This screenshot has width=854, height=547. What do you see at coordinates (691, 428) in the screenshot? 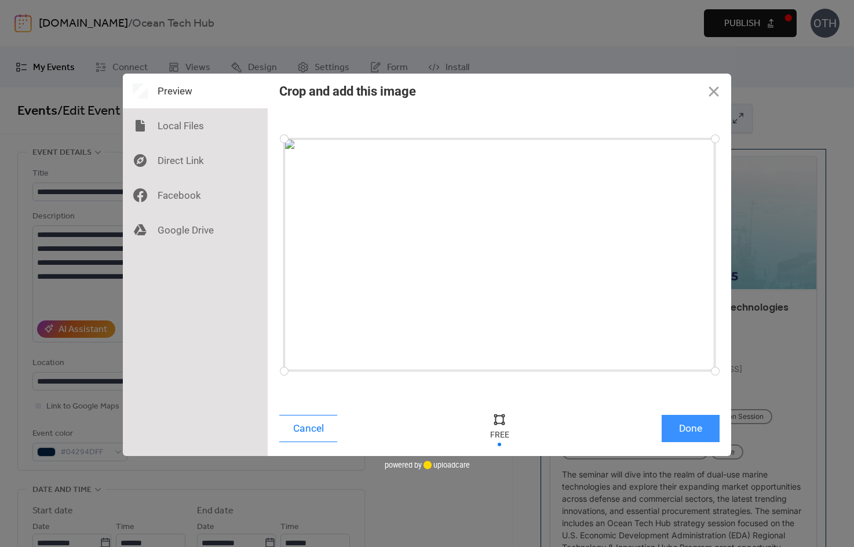
I see `button: Done` at bounding box center [691, 428].